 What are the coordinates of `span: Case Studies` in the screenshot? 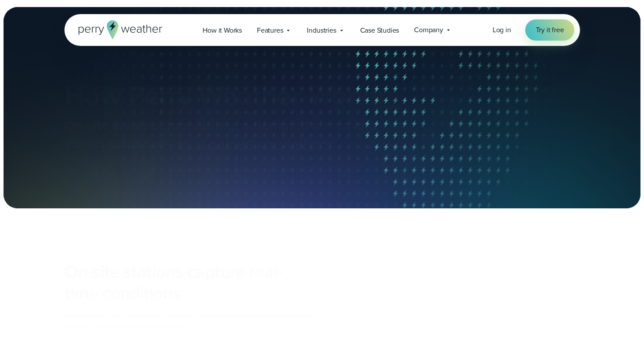 It's located at (379, 30).